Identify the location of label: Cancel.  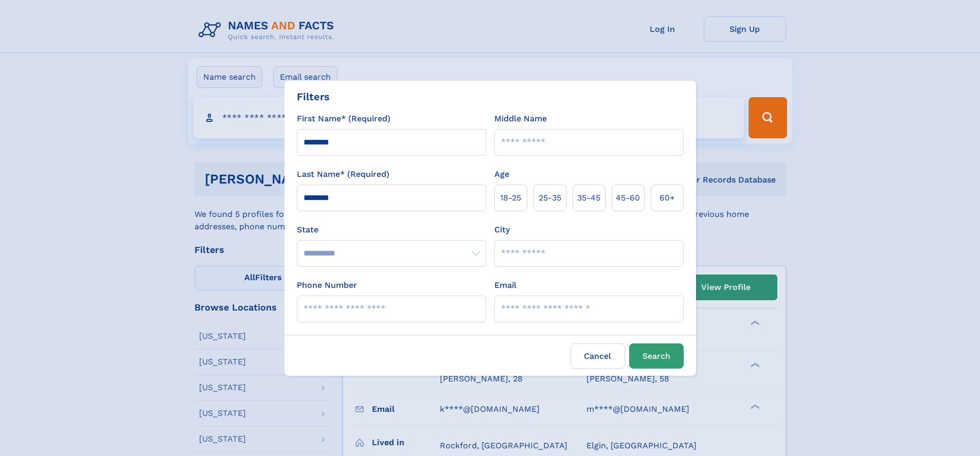
(598, 355).